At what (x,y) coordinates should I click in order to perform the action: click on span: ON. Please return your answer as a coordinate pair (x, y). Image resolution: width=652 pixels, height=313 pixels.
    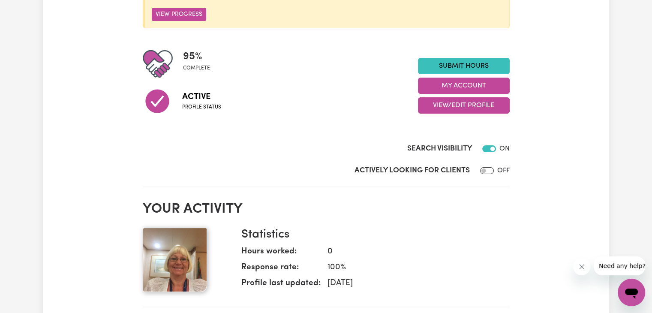
    Looking at the image, I should click on (505, 149).